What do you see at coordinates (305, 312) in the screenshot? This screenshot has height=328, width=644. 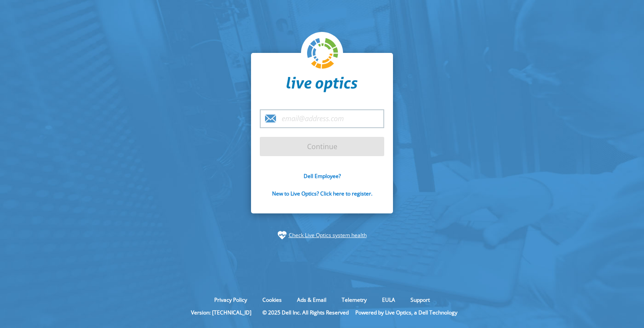 I see `li: © 2025 Dell Inc. All Rights Reserved` at bounding box center [305, 312].